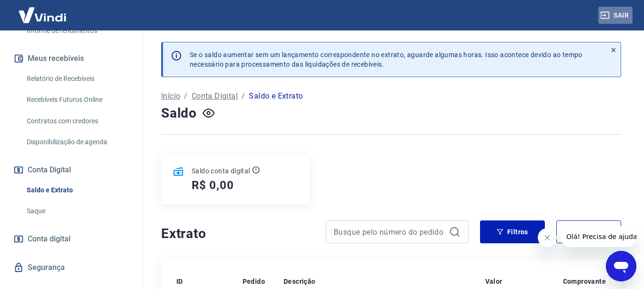  I want to click on h4: Saldo, so click(179, 114).